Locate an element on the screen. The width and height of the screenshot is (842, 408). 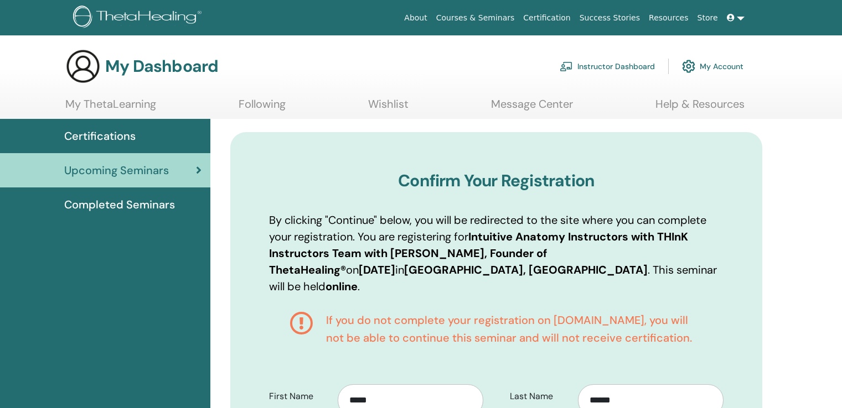
p: By clicking "Continue" below, you will be redirected to the site where you can complete your regi... is located at coordinates (496, 254).